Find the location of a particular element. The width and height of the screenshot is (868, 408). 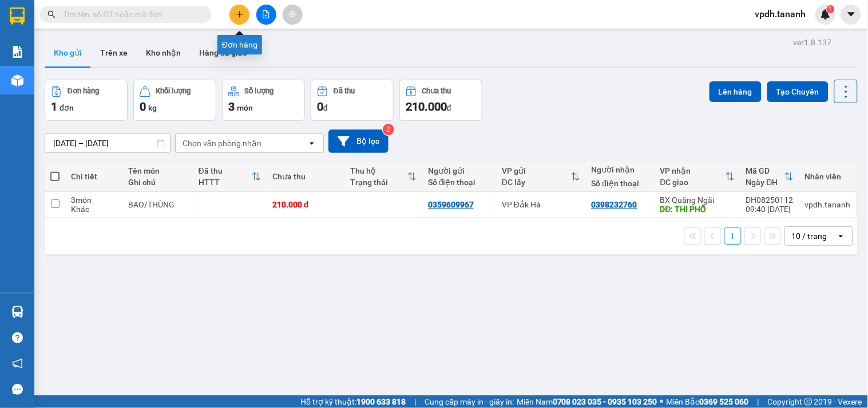

span: aim is located at coordinates (293, 14).